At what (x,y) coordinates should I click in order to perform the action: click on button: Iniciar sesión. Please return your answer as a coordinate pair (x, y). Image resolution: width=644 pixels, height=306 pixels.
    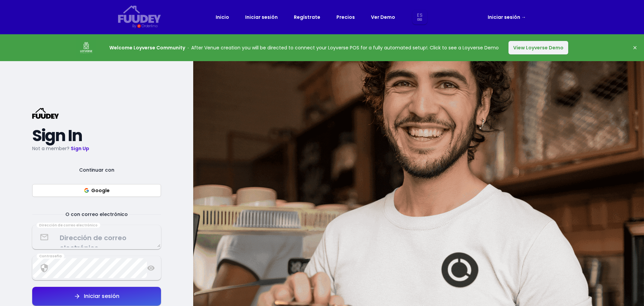
    Looking at the image, I should click on (96, 296).